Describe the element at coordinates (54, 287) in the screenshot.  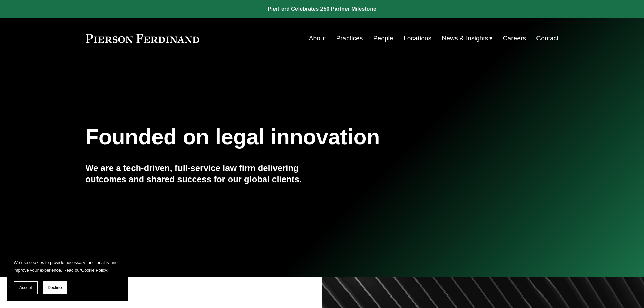
I see `button: Decline` at that location.